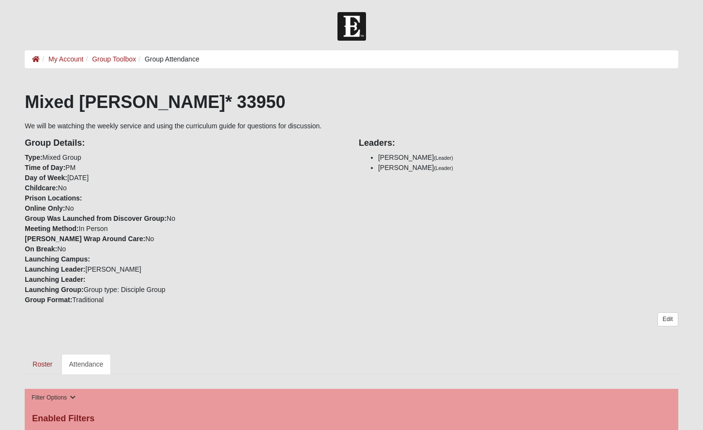 The height and width of the screenshot is (430, 703). Describe the element at coordinates (185, 143) in the screenshot. I see `h4: Group Details:` at that location.